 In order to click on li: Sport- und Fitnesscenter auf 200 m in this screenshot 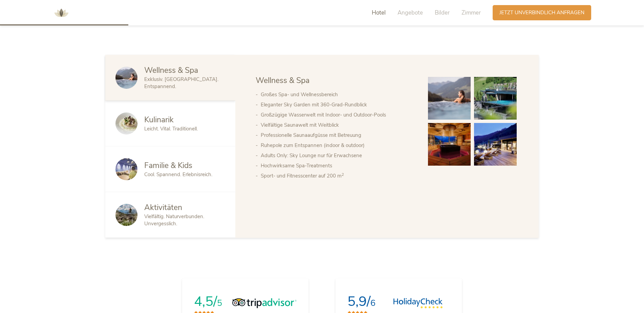, I will do `click(337, 175)`.